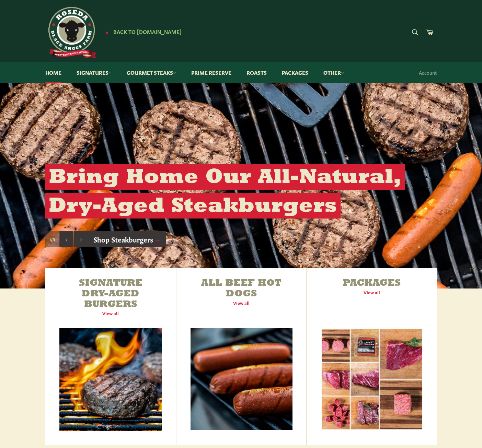  Describe the element at coordinates (52, 239) in the screenshot. I see `span: 1/3` at that location.